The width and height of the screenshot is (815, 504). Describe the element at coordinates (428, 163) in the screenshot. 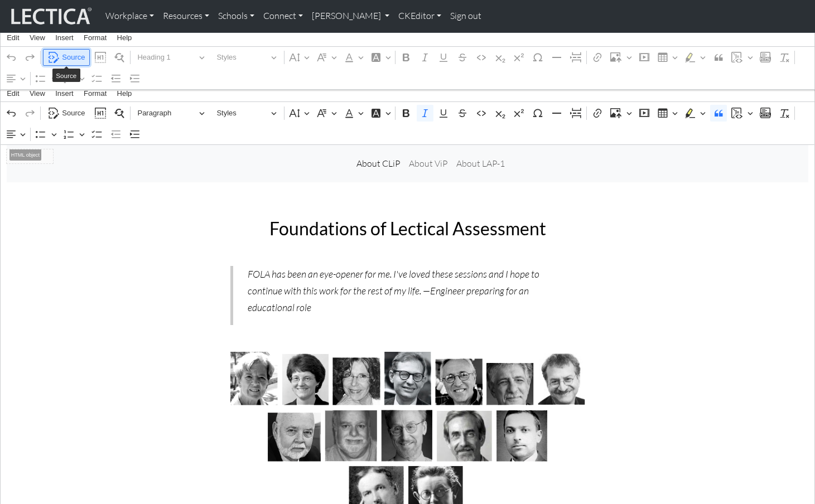

I see `a: About ViP` at that location.